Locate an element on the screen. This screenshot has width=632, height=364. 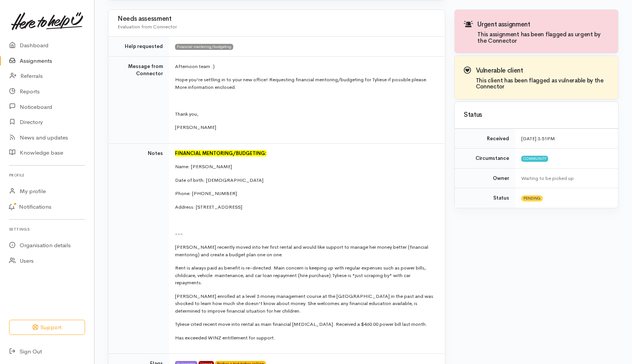
span: Evaluation from Connector is located at coordinates (147, 27).